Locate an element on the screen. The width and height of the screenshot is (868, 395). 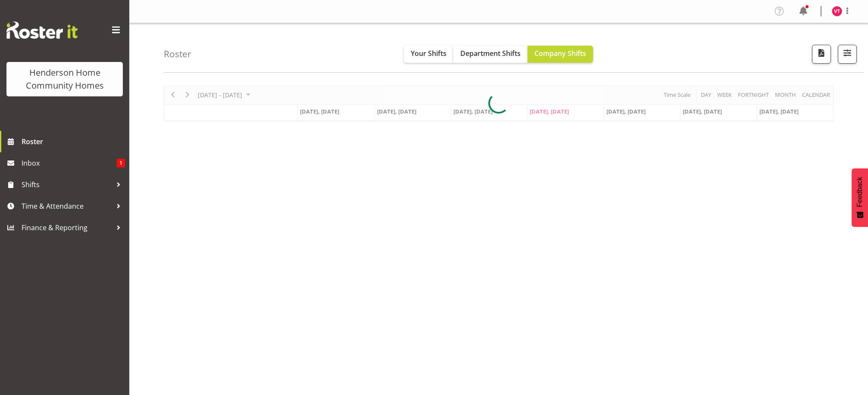
h4: Roster is located at coordinates (177, 54).